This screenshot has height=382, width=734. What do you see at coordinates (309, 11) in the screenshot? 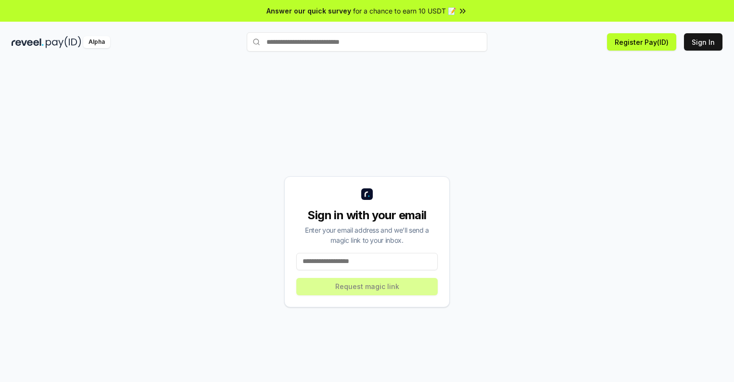
I see `span: Answer our quick survey` at bounding box center [309, 11].